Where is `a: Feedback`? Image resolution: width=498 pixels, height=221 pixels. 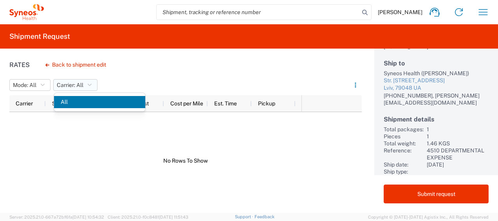 a: Feedback is located at coordinates (264, 217).